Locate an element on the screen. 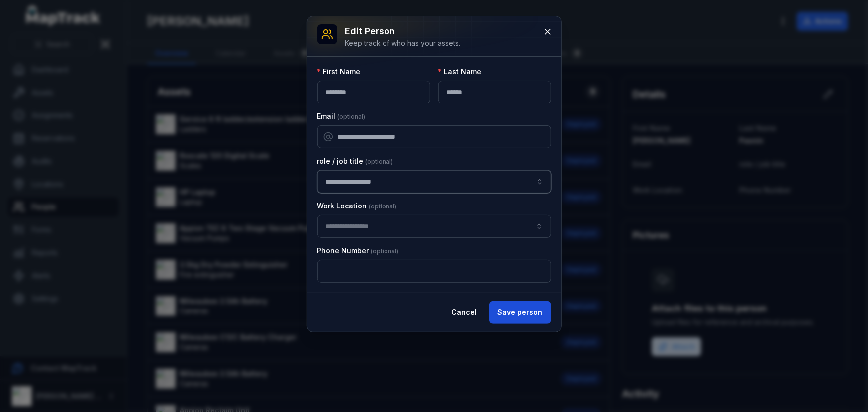 This screenshot has height=412, width=868. label: role / job title is located at coordinates (355, 161).